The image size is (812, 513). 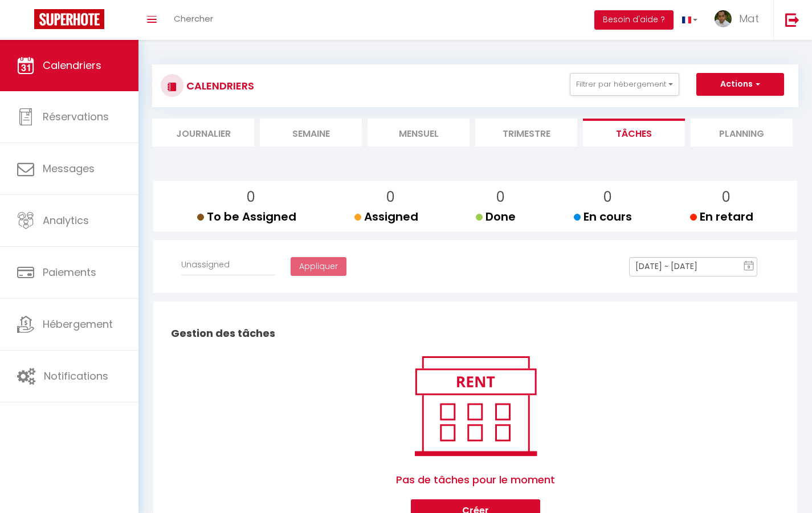 What do you see at coordinates (625, 84) in the screenshot?
I see `button: Filtrer par hébergement` at bounding box center [625, 84].